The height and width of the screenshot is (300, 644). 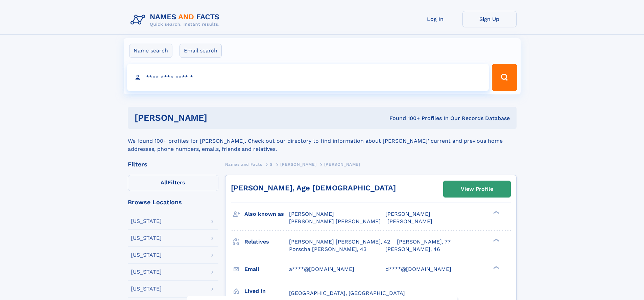 What do you see at coordinates (244, 164) in the screenshot?
I see `a: Names and Facts` at bounding box center [244, 164].